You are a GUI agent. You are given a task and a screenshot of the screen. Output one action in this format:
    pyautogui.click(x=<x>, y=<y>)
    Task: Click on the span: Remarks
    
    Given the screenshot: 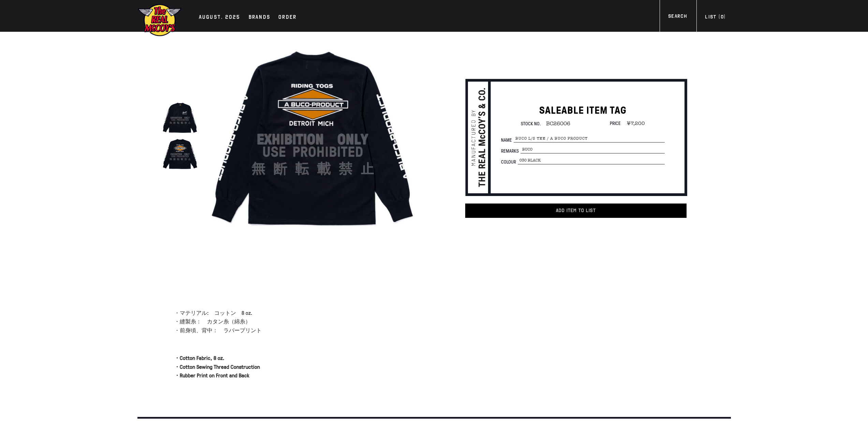 What is the action you would take?
    pyautogui.click(x=511, y=151)
    